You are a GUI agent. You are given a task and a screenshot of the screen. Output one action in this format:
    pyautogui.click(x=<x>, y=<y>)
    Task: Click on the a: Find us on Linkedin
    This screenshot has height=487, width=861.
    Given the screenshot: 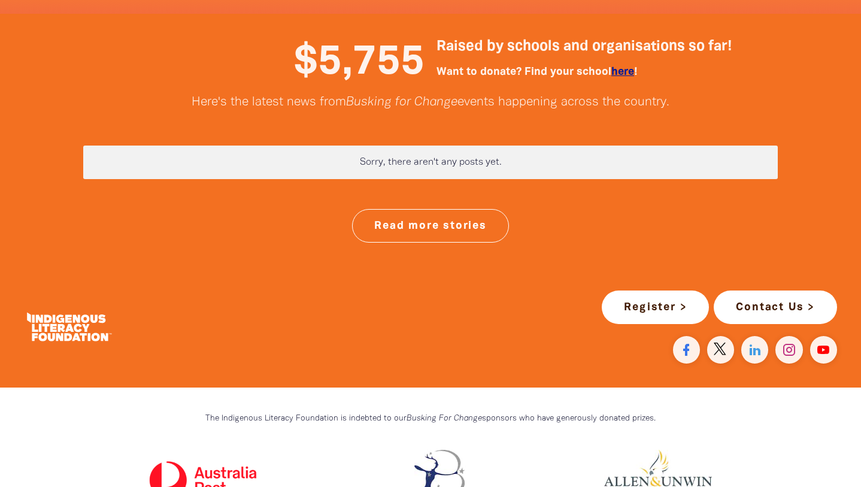 What is the action you would take?
    pyautogui.click(x=754, y=349)
    